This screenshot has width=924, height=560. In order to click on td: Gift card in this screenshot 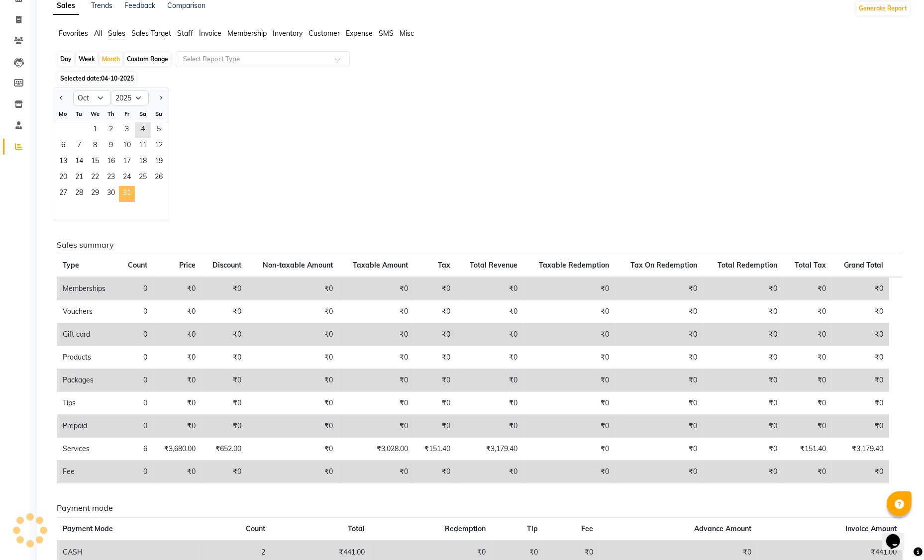, I will do `click(87, 335)`.